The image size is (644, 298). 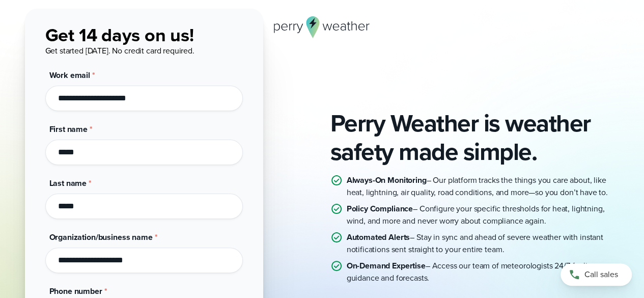 What do you see at coordinates (483, 243) in the screenshot?
I see `p: – Stay in sync and ahead of severe weather with instant notifications sent straight to your entir...` at bounding box center [483, 243].